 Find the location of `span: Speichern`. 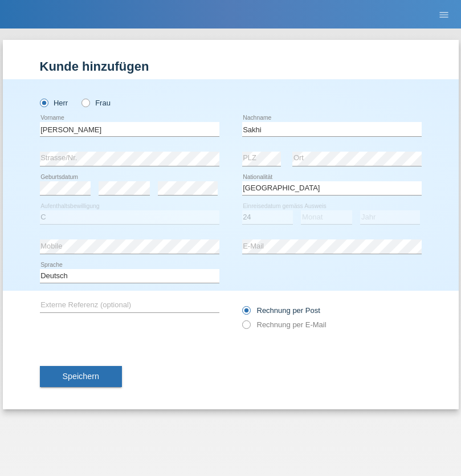

span: Speichern is located at coordinates (81, 376).